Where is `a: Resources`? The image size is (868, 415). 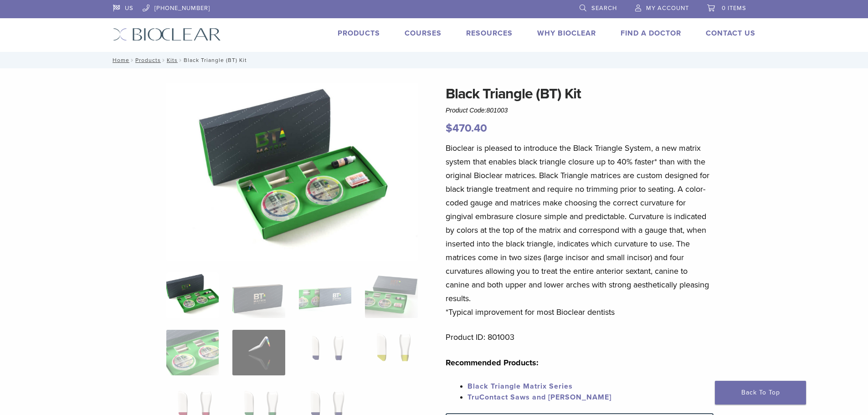
a: Resources is located at coordinates (490, 33).